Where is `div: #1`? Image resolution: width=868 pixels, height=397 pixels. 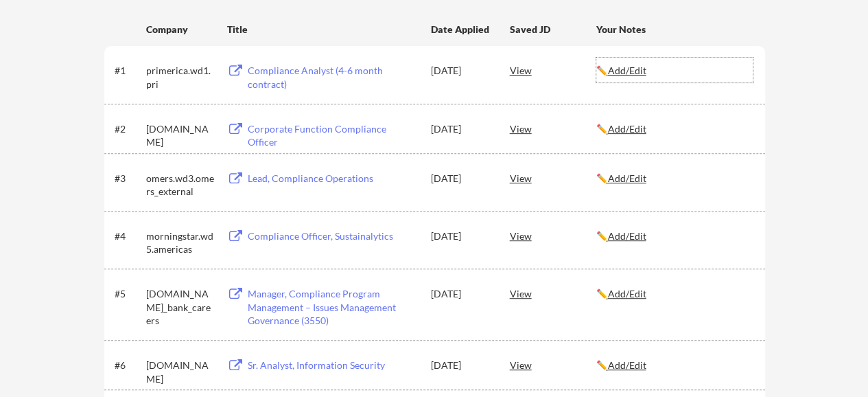
div: #1 is located at coordinates (128, 71).